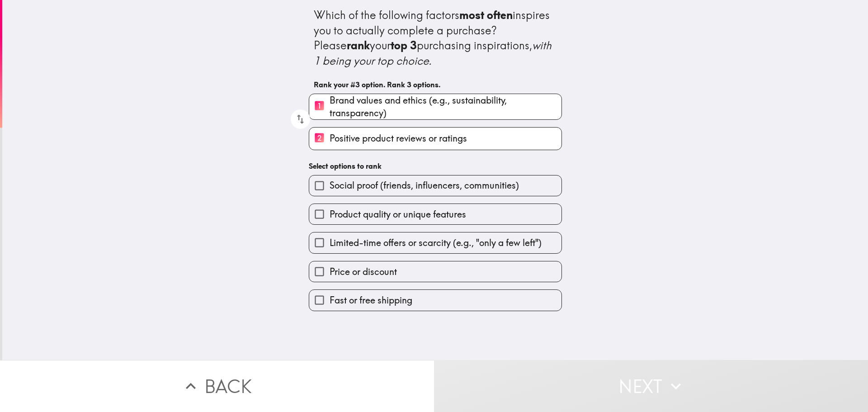  Describe the element at coordinates (435, 139) in the screenshot. I see `button: 2Positive product reviews or ratings` at that location.